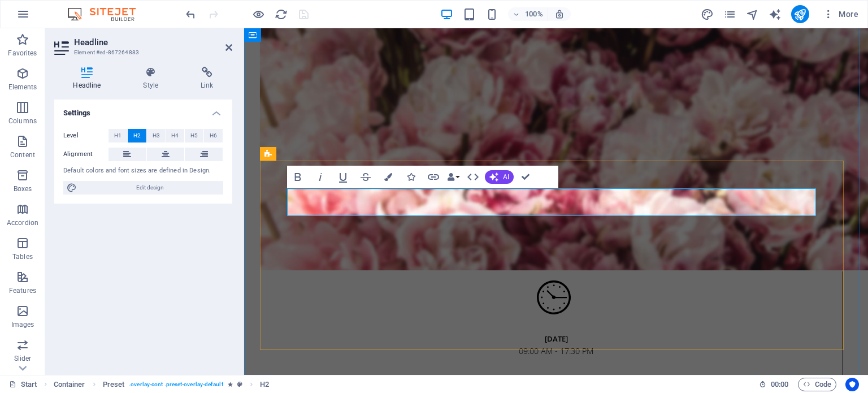 This screenshot has width=868, height=393. What do you see at coordinates (453, 177) in the screenshot?
I see `button: Data Bindings` at bounding box center [453, 177].